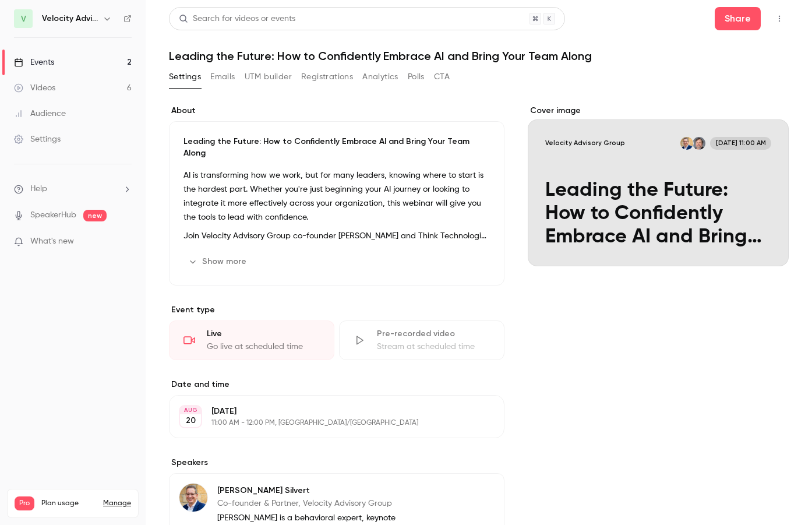  What do you see at coordinates (323, 503) in the screenshot?
I see `p: Co-founder & Partner, Velocity Advisory Group` at bounding box center [323, 503].